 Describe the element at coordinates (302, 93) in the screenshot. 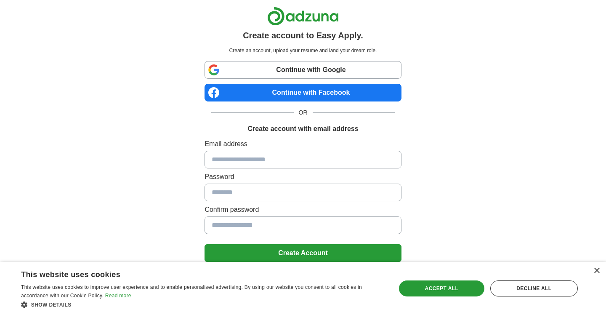

I see `a: Continue with Facebook` at that location.